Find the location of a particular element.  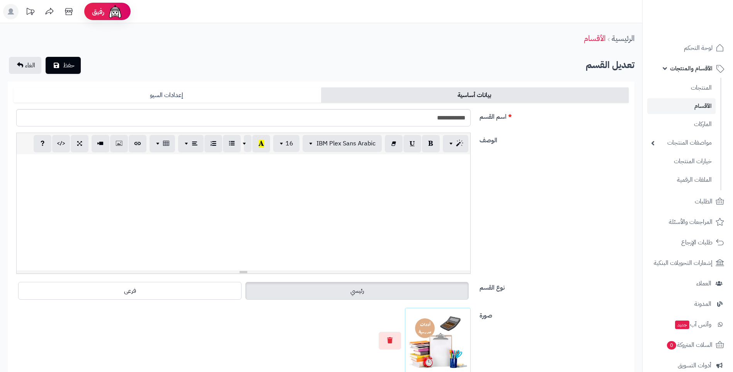

span: وآتس آب is located at coordinates (693, 324).